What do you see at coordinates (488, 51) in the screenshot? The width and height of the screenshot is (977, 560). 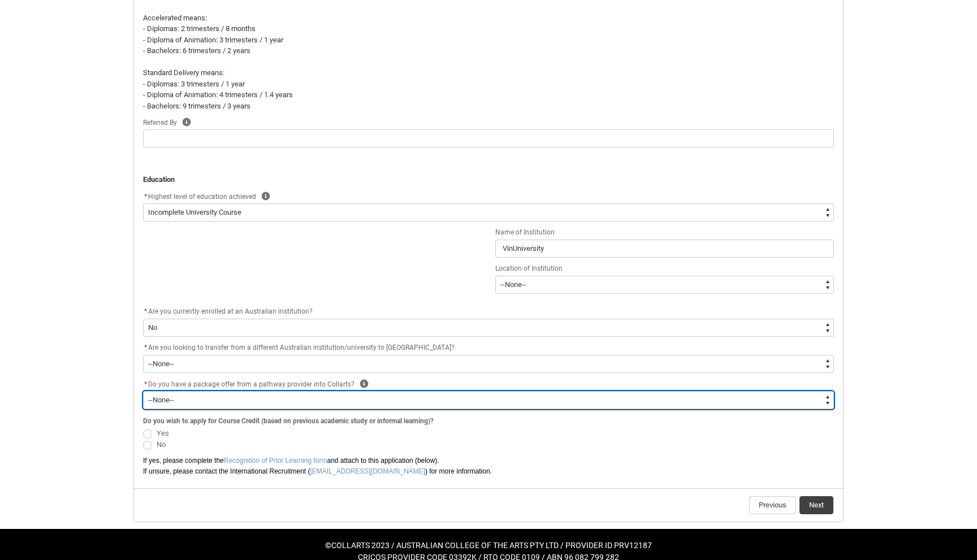 I see `p: - Bachelors: 6 trimesters / 2 years` at bounding box center [488, 51].